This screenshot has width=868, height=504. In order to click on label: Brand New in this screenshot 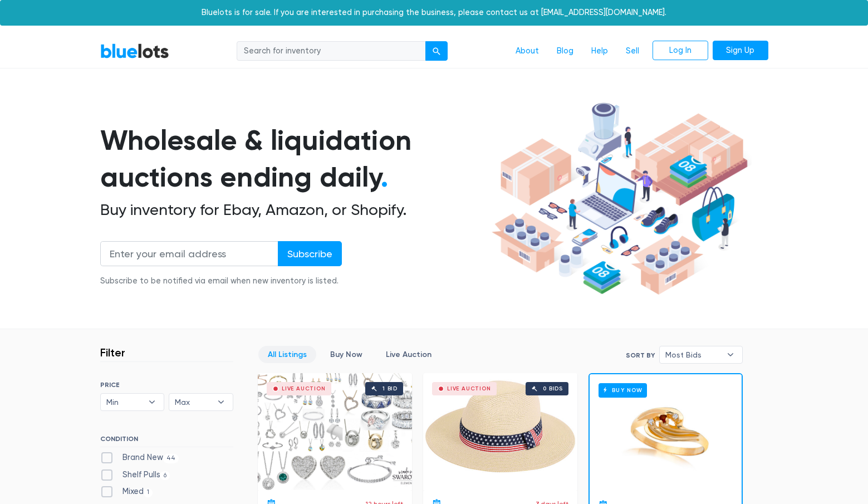, I will do `click(140, 458)`.